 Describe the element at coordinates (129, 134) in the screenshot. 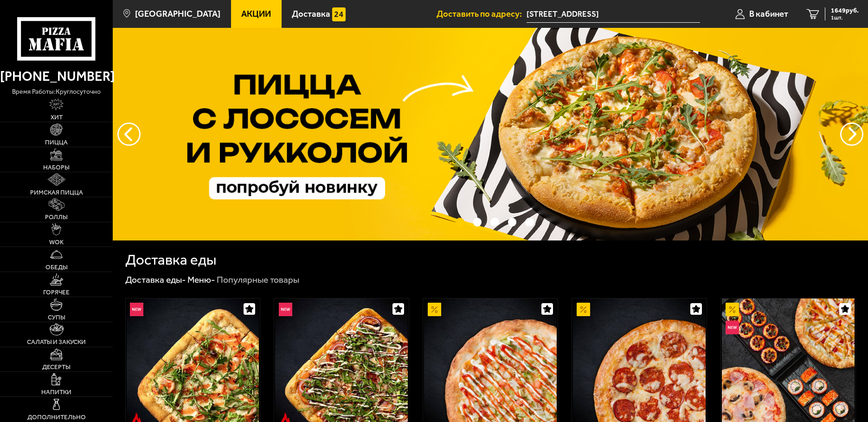

I see `button: следующий` at that location.